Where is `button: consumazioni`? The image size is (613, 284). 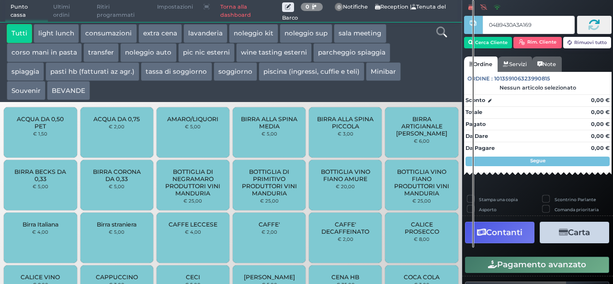
button: consumazioni is located at coordinates (108, 34).